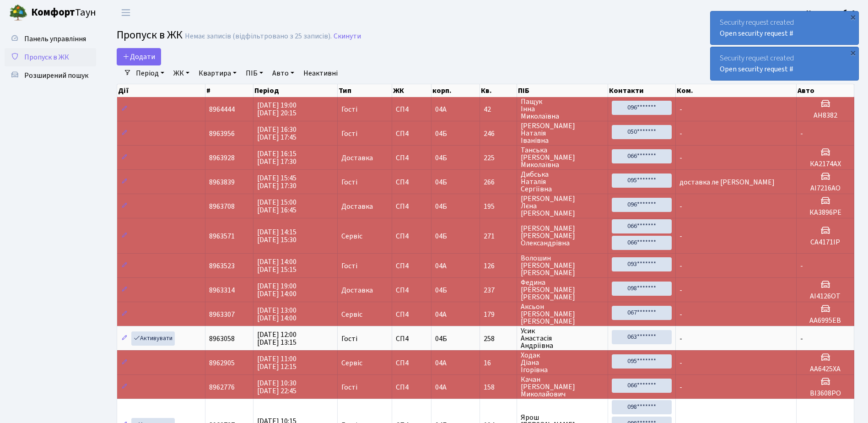 This screenshot has height=423, width=868. Describe the element at coordinates (825, 242) in the screenshot. I see `h5: СА4171ІР` at that location.